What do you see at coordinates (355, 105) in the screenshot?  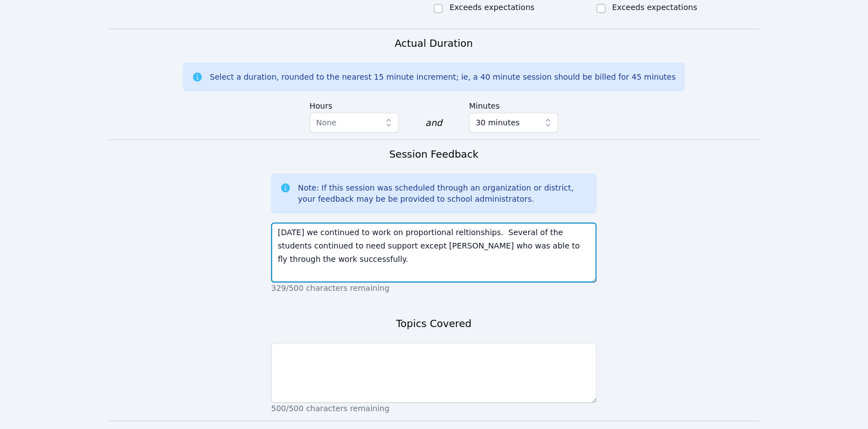 I see `label: Hours` at bounding box center [355, 105].